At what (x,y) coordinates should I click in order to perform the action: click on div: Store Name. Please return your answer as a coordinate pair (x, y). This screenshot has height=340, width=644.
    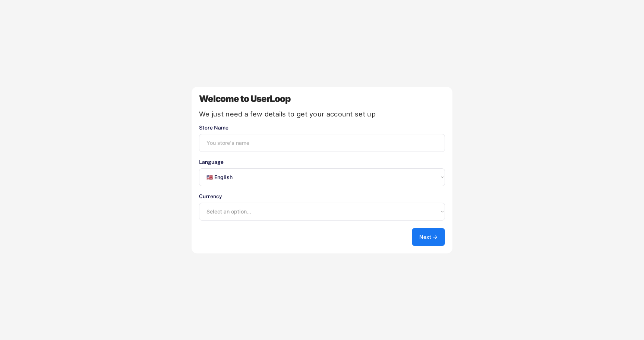
    Looking at the image, I should click on (322, 128).